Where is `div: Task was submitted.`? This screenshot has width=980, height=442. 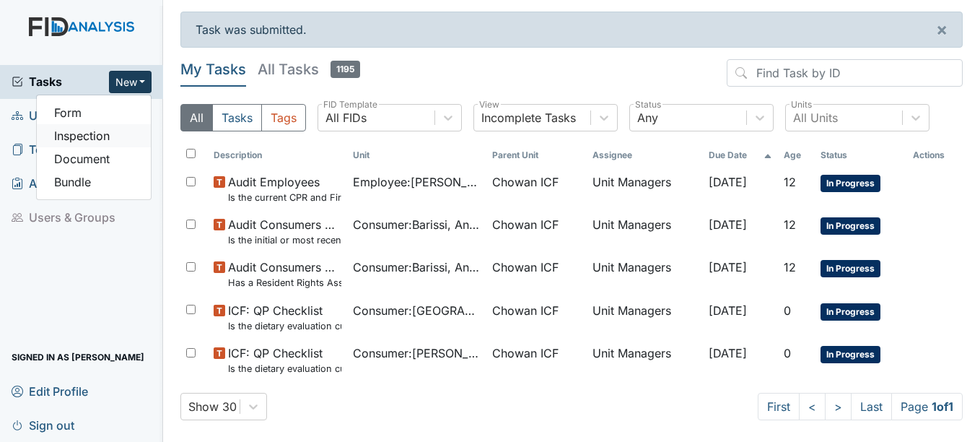 div: Task was submitted. is located at coordinates (571, 29).